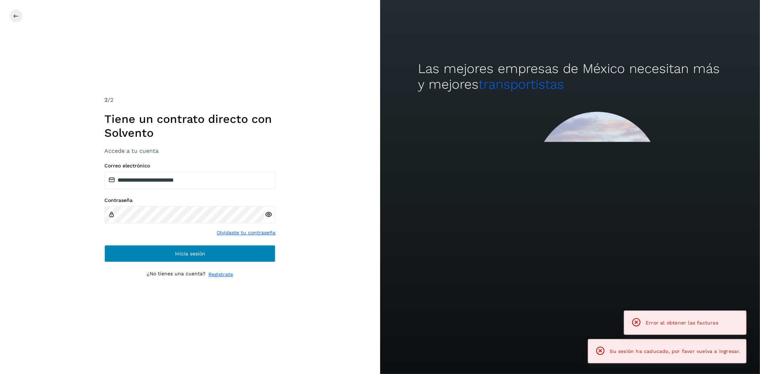 The height and width of the screenshot is (374, 760). What do you see at coordinates (190, 254) in the screenshot?
I see `button: Inicia sesión` at bounding box center [190, 254].